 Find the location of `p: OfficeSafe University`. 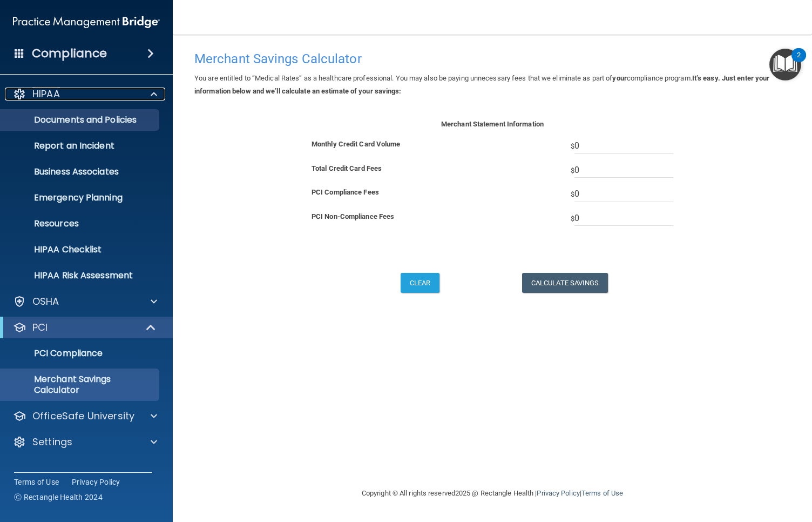

p: OfficeSafe University is located at coordinates (83, 416).